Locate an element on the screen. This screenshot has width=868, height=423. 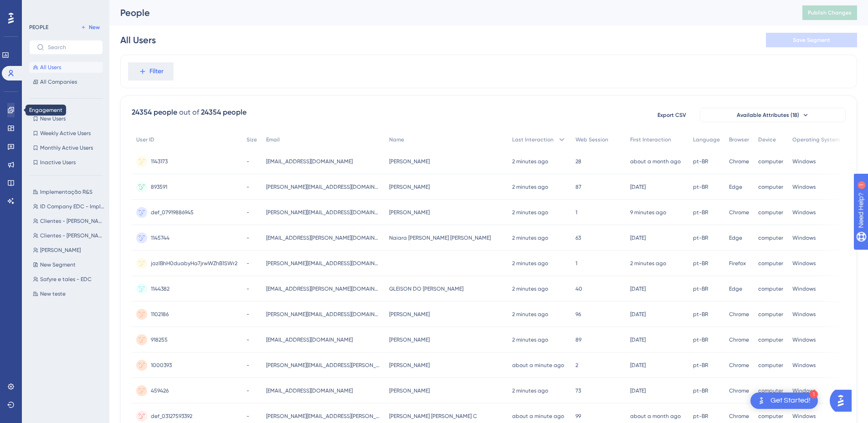
span: Monthly Active Users is located at coordinates (66, 148).